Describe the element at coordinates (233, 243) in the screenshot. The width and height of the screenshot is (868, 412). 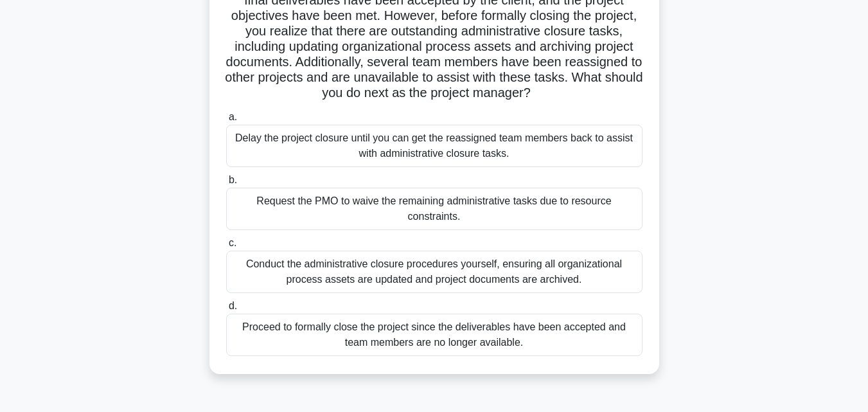
I see `span: c.` at that location.